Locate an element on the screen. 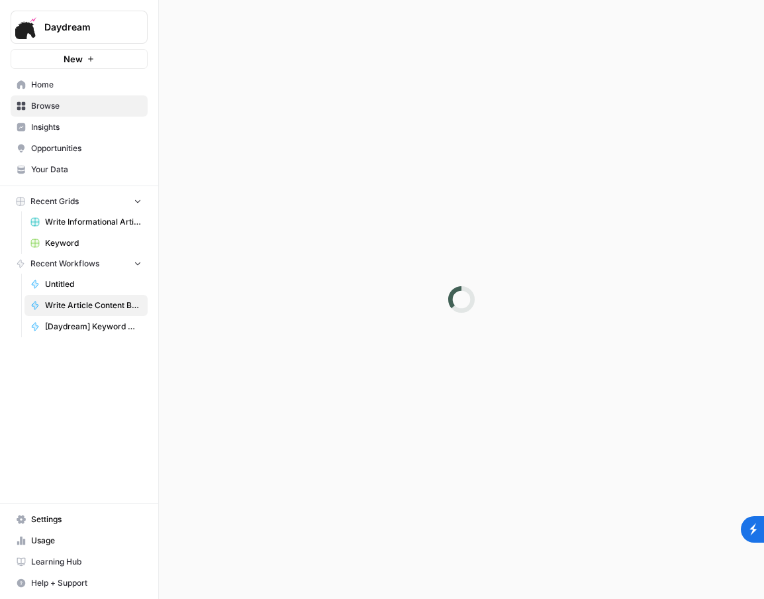  span: Settings is located at coordinates (86, 519).